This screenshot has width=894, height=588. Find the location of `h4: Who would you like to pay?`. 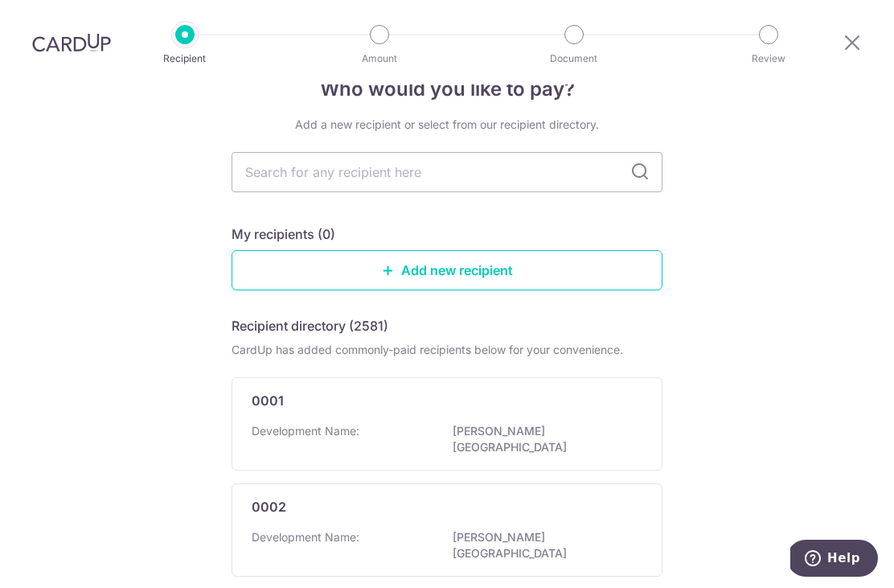

h4: Who would you like to pay? is located at coordinates (447, 89).